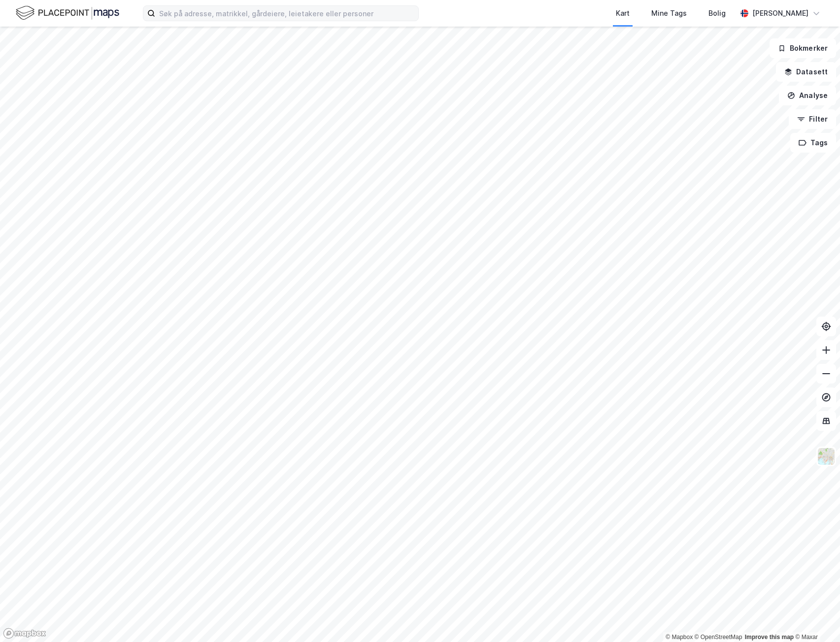  What do you see at coordinates (816, 619) in the screenshot?
I see `div: Kontrollprogram for chat` at bounding box center [816, 619].